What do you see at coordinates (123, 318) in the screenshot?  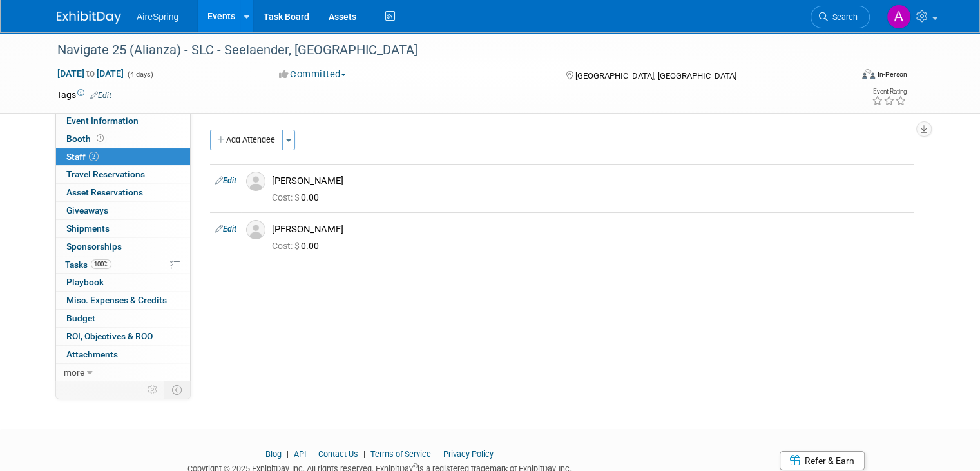 I see `a: Budget` at bounding box center [123, 318].